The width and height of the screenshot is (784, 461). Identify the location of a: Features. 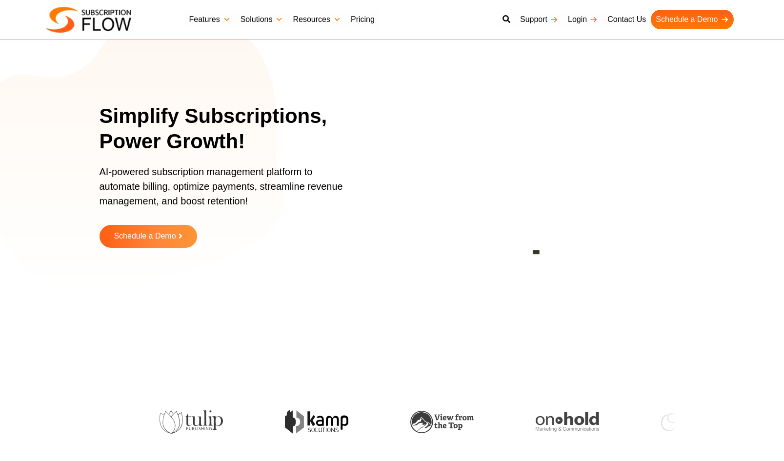
(210, 20).